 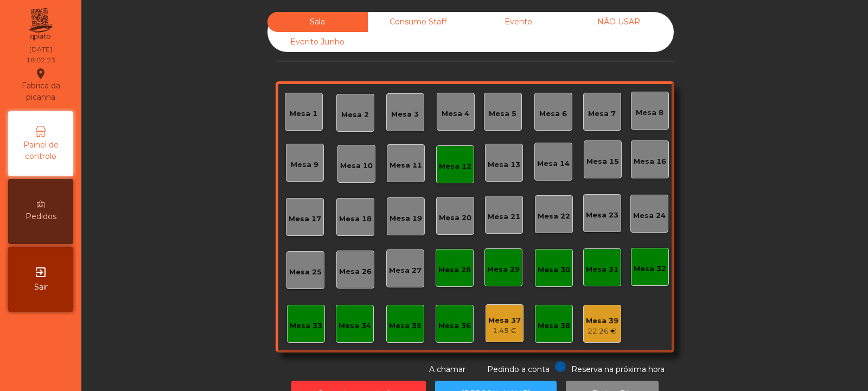 I want to click on div: Mesa 8, so click(x=649, y=113).